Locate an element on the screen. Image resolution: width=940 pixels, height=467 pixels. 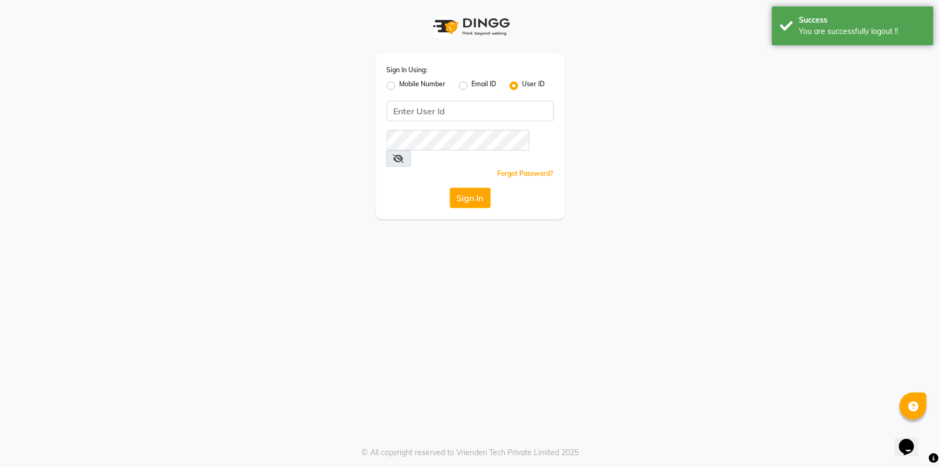
label: Sign In Using: is located at coordinates (407, 70).